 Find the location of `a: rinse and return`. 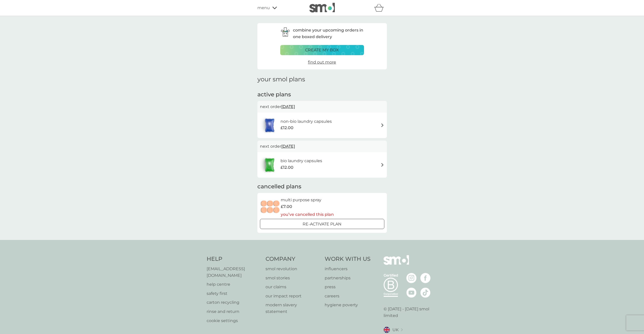

a: rinse and return is located at coordinates (233, 312).